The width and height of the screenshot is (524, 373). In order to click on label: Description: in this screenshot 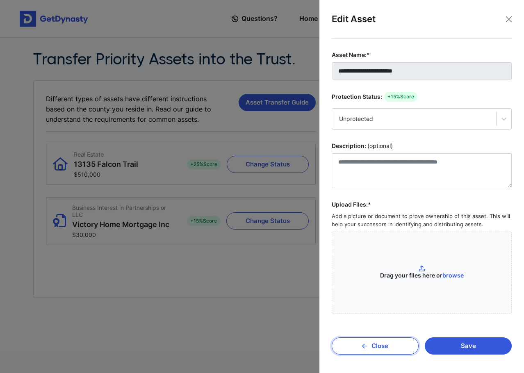, I will do `click(422, 146)`.